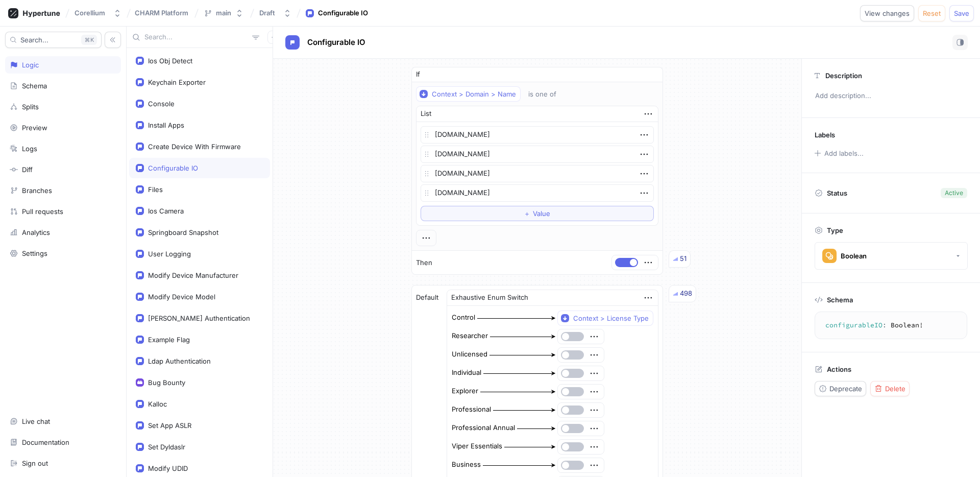 Image resolution: width=980 pixels, height=477 pixels. I want to click on div: Context > Domain > Name, so click(474, 94).